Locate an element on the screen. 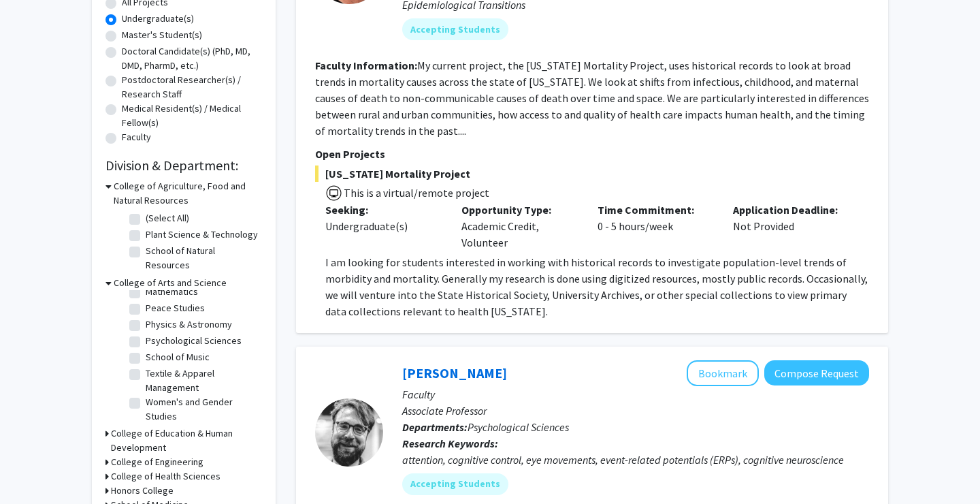 Image resolution: width=980 pixels, height=504 pixels. label: Doctoral Candidate(s) (PhD, MD, DMD, PharmD, etc.) is located at coordinates (192, 58).